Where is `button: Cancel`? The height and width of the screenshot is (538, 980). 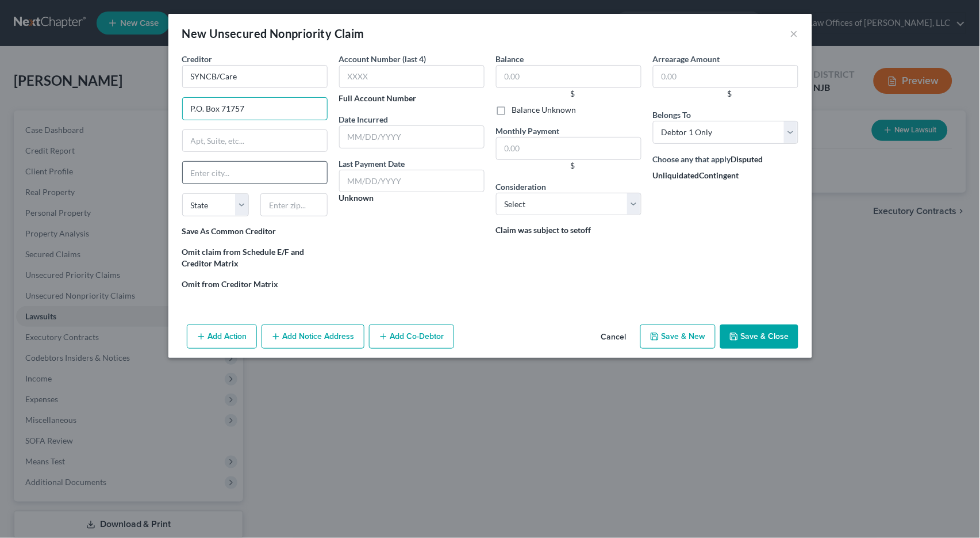 button: Cancel is located at coordinates (613, 337).